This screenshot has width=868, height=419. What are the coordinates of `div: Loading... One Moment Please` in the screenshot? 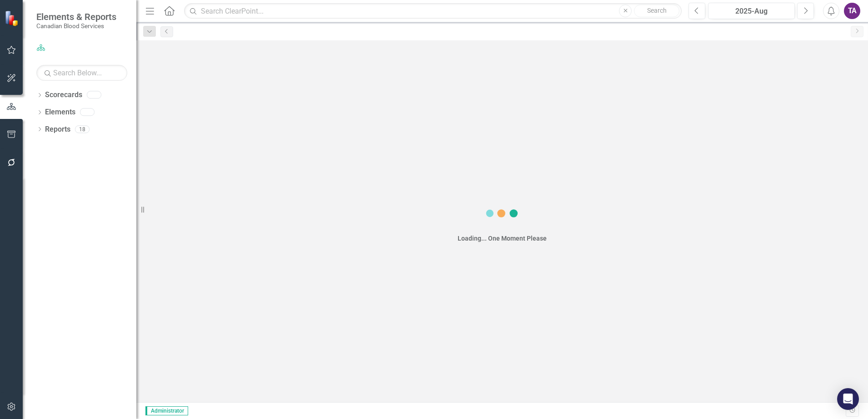 It's located at (503, 239).